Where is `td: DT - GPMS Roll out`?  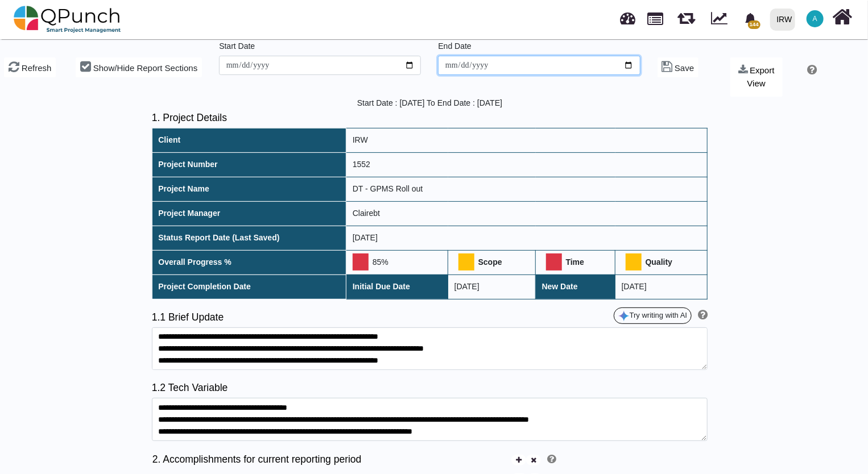
td: DT - GPMS Roll out is located at coordinates (527, 189).